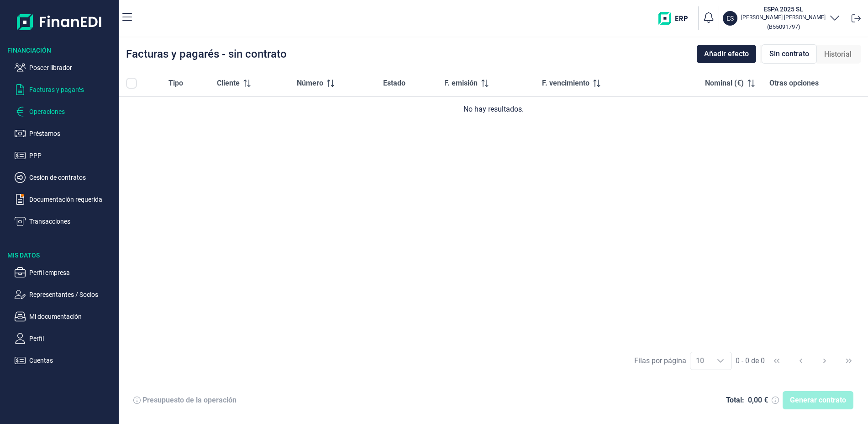  Describe the element at coordinates (72, 222) in the screenshot. I see `p: Transacciones` at that location.